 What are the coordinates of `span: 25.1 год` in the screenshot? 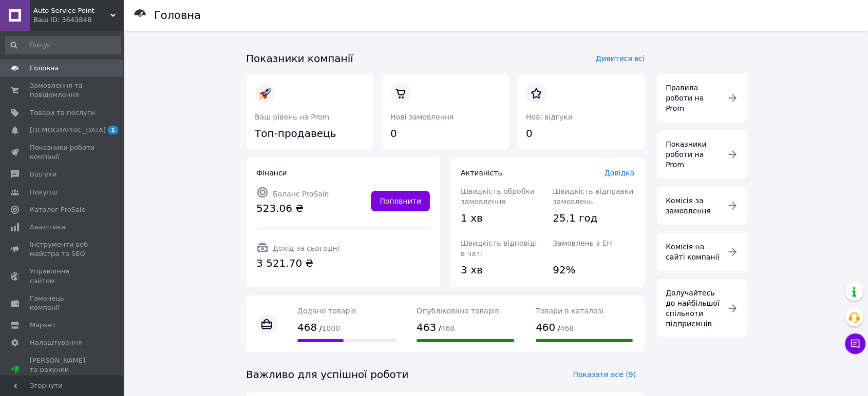 It's located at (575, 218).